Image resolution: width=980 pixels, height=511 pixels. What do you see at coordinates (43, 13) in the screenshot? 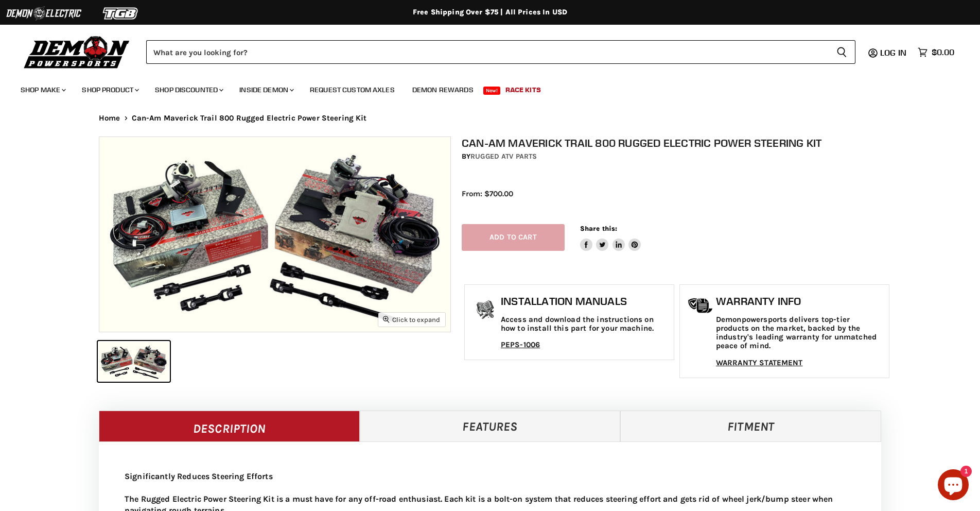
I see `img: Demon Electric Logo 2` at bounding box center [43, 13].